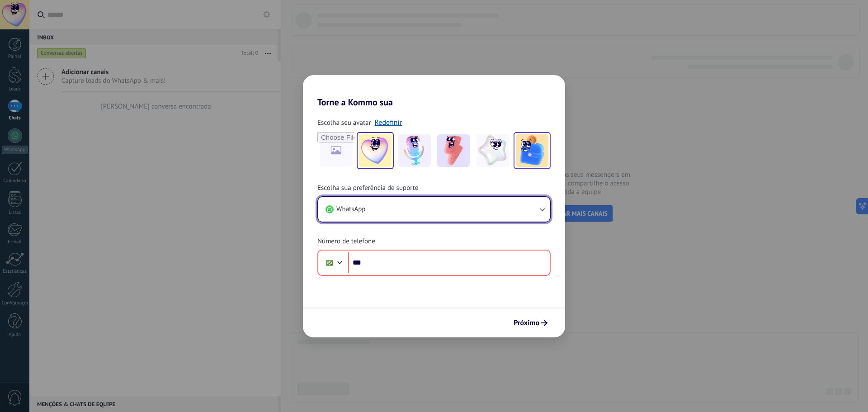  Describe the element at coordinates (330, 263) in the screenshot. I see `div: Brazil: + 55` at that location.